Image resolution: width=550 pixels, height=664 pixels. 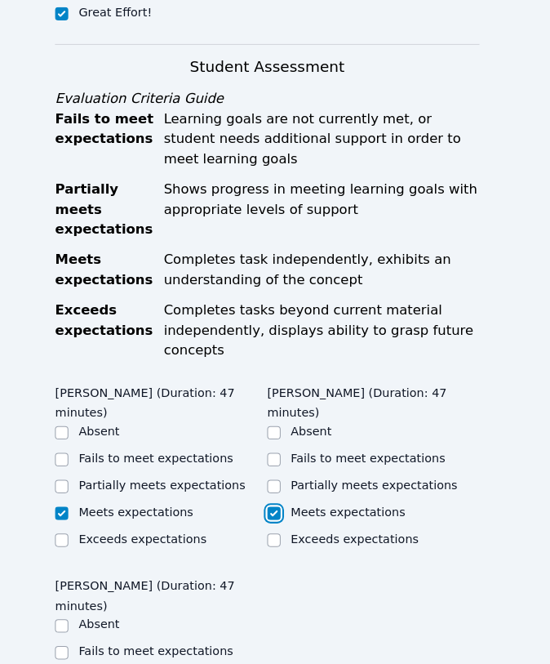 I want to click on div: Exceeds expectations, so click(x=116, y=340).